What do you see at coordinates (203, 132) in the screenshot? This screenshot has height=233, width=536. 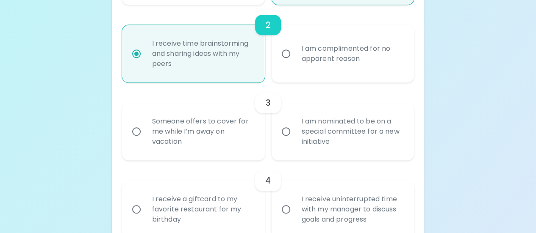 I see `div: Someone offers to cover for me while I’m away on vacation` at bounding box center [203, 132].